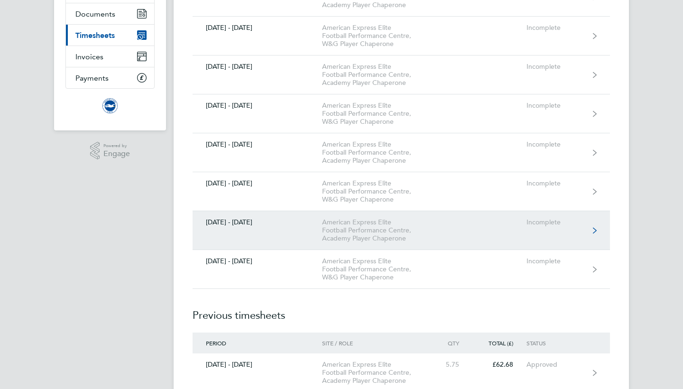 This screenshot has height=389, width=683. What do you see at coordinates (110, 35) in the screenshot?
I see `a: Timesheets` at bounding box center [110, 35].